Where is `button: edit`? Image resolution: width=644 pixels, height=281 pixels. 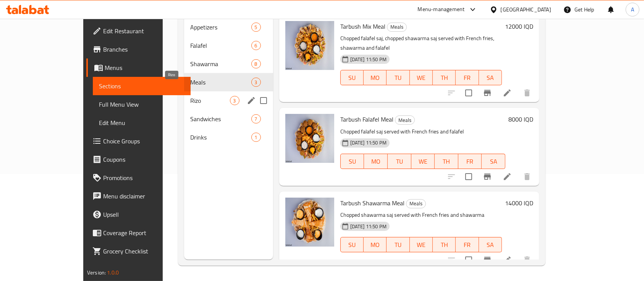
button: edit is located at coordinates (251, 100).